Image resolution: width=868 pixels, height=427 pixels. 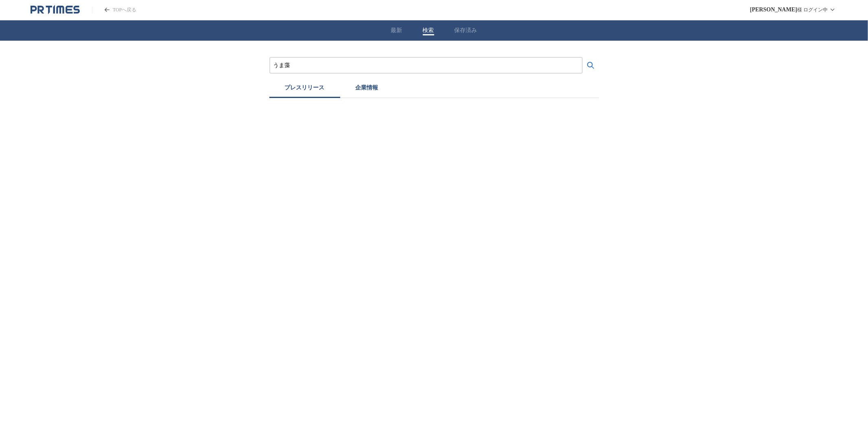 What do you see at coordinates (367, 89) in the screenshot?
I see `button: 企業情報` at bounding box center [367, 89].